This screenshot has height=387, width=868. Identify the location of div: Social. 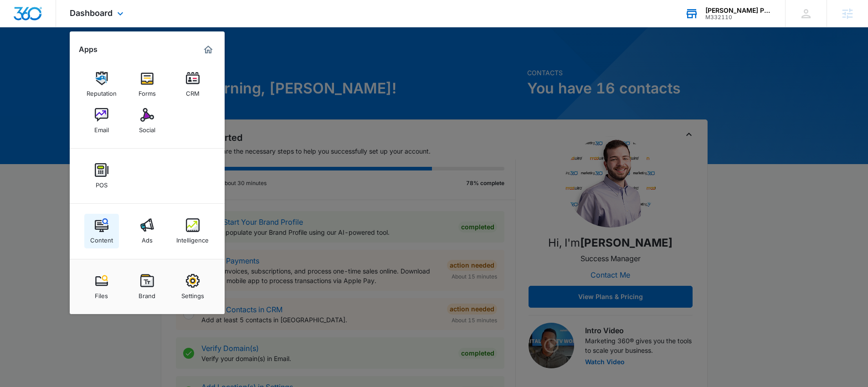
(147, 128).